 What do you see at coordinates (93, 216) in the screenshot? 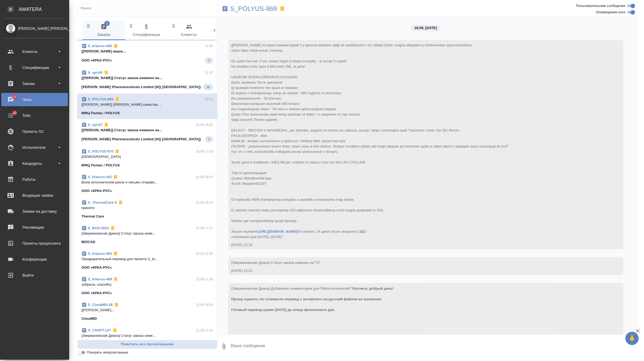
I see `p: Thermal Care` at bounding box center [93, 216].